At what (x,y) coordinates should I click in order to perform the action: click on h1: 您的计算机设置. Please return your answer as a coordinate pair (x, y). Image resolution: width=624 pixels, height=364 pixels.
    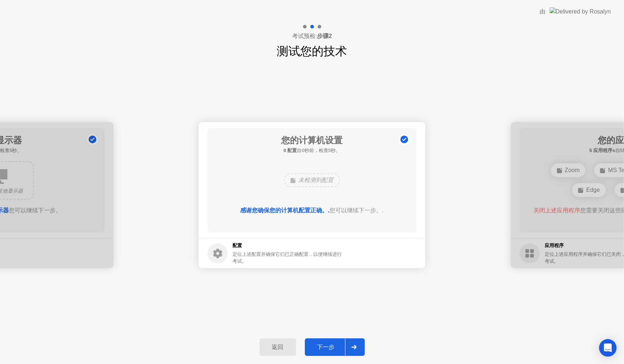
    Looking at the image, I should click on (312, 140).